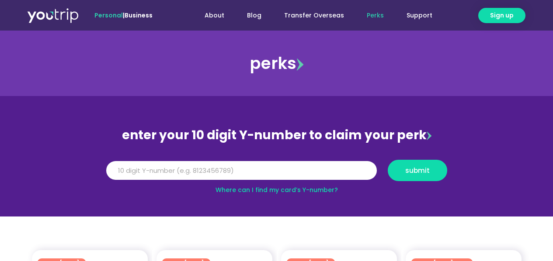  I want to click on form: Y Number, so click(277, 174).